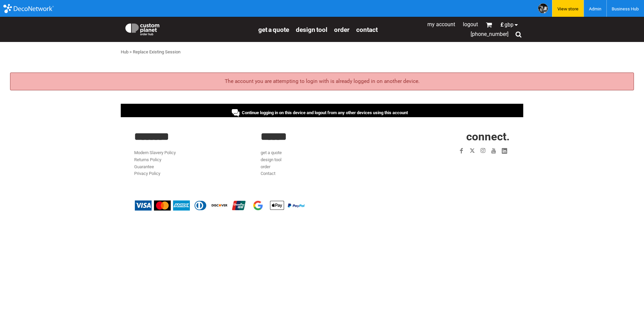 The width and height of the screenshot is (644, 320). I want to click on img: Mastercard, so click(163, 206).